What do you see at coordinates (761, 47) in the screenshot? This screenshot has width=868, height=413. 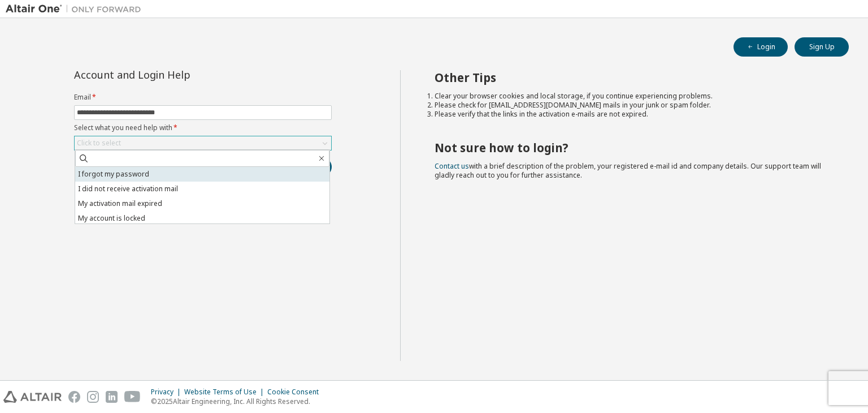 I see `button: Login` at bounding box center [761, 47].